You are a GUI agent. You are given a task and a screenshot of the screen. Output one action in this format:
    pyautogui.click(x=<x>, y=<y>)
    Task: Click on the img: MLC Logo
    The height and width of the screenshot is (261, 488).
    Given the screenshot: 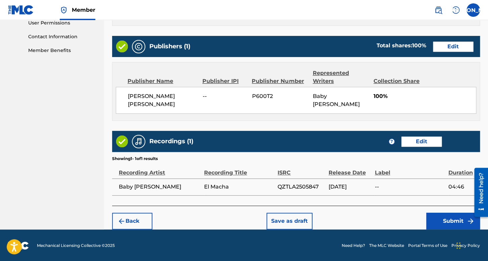 What is the action you would take?
    pyautogui.click(x=21, y=10)
    